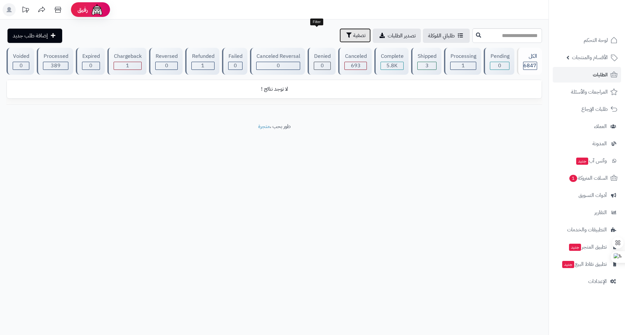  I want to click on span: طلباتي المُوكلة, so click(441, 36).